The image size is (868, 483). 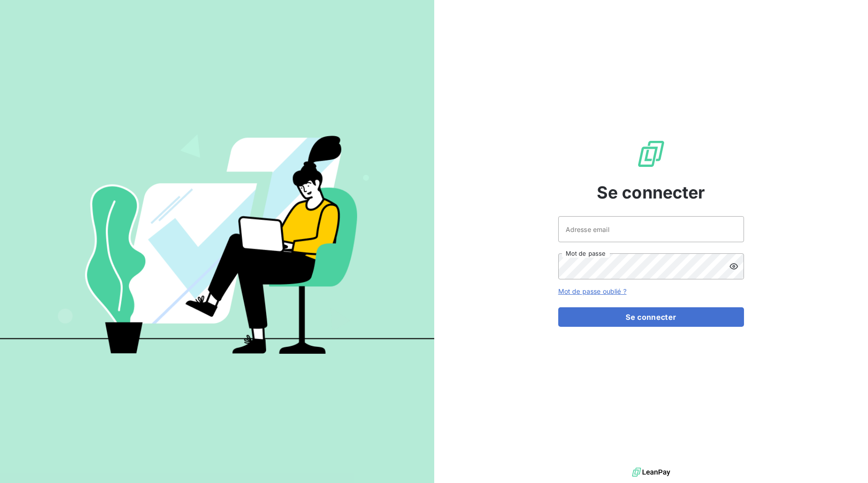 I want to click on button: Se connecter, so click(x=651, y=317).